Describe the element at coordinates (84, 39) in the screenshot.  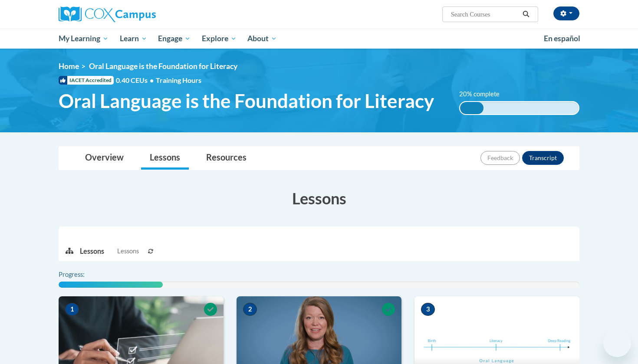
I see `a: My Learning` at that location.